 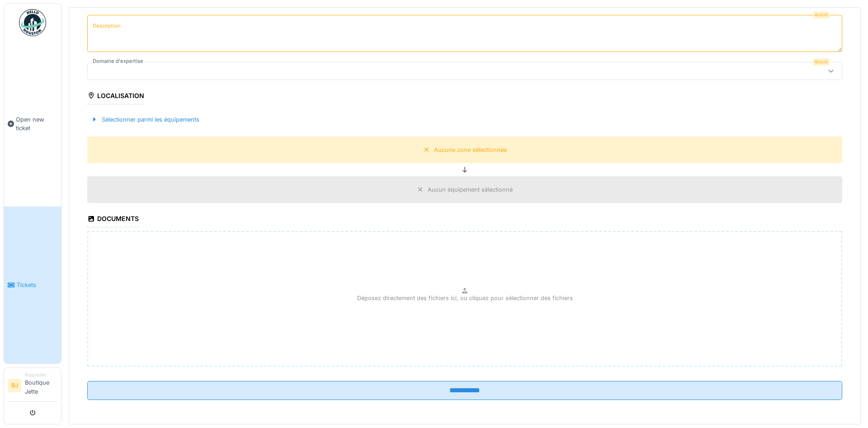 I want to click on img: Badge_color-CXgf-gQk.svg, so click(x=33, y=23).